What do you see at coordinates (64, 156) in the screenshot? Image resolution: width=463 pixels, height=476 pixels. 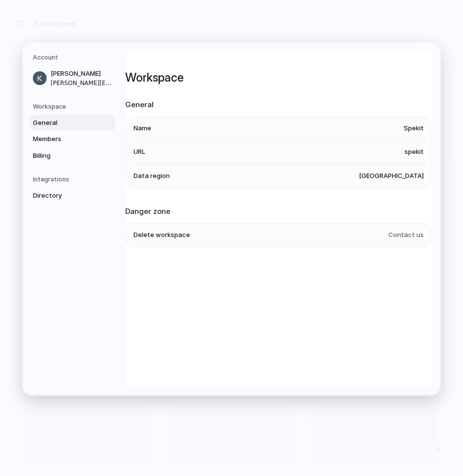 I see `span: Billing` at bounding box center [64, 156].